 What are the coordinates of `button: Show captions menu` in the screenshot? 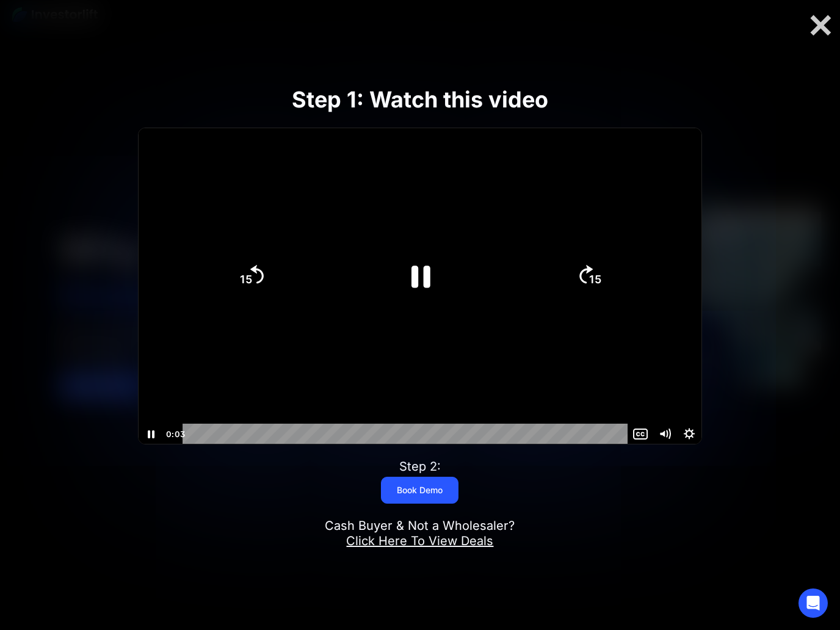 It's located at (641, 434).